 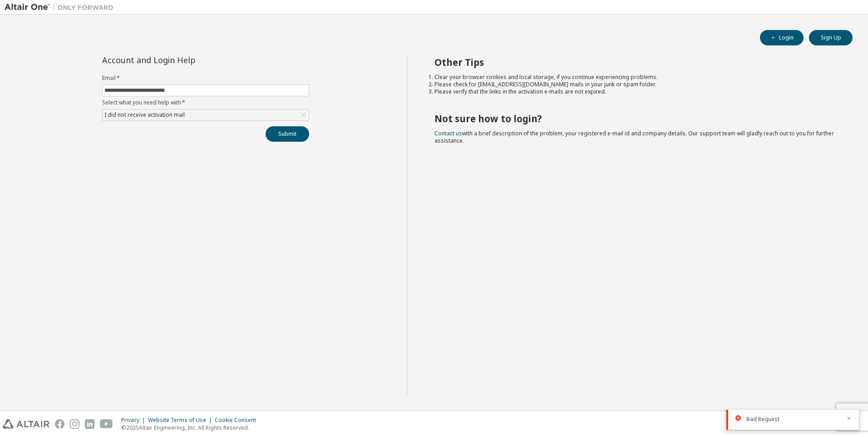 I want to click on div: Website Terms of Use, so click(x=181, y=421).